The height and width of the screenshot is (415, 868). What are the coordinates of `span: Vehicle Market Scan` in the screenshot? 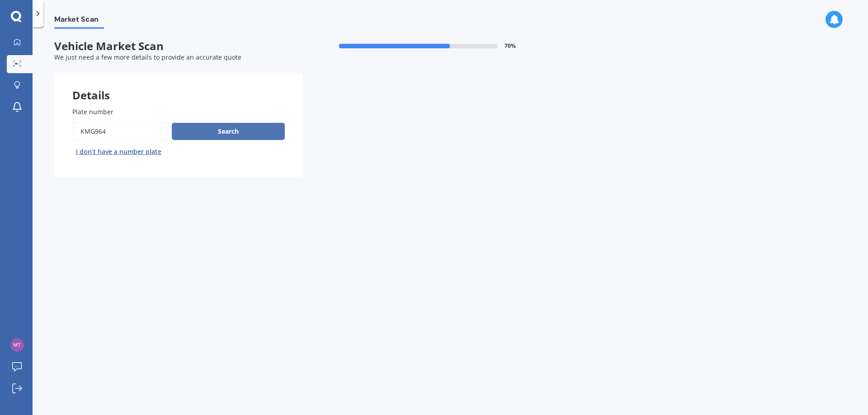 It's located at (178, 46).